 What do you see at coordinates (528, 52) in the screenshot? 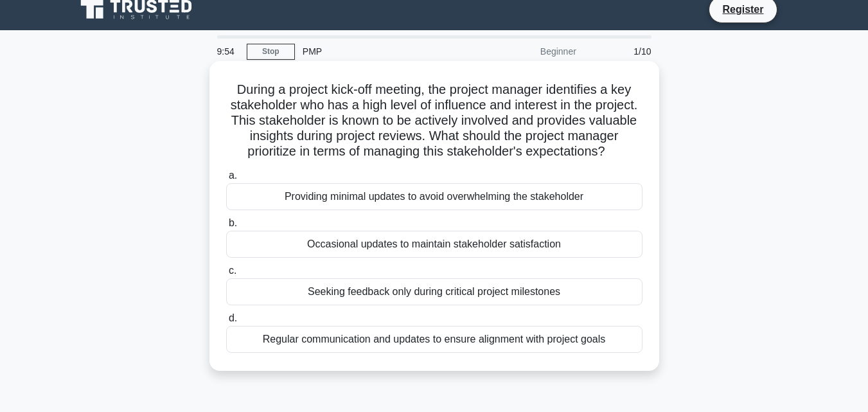
I see `div: Beginner` at bounding box center [528, 52].